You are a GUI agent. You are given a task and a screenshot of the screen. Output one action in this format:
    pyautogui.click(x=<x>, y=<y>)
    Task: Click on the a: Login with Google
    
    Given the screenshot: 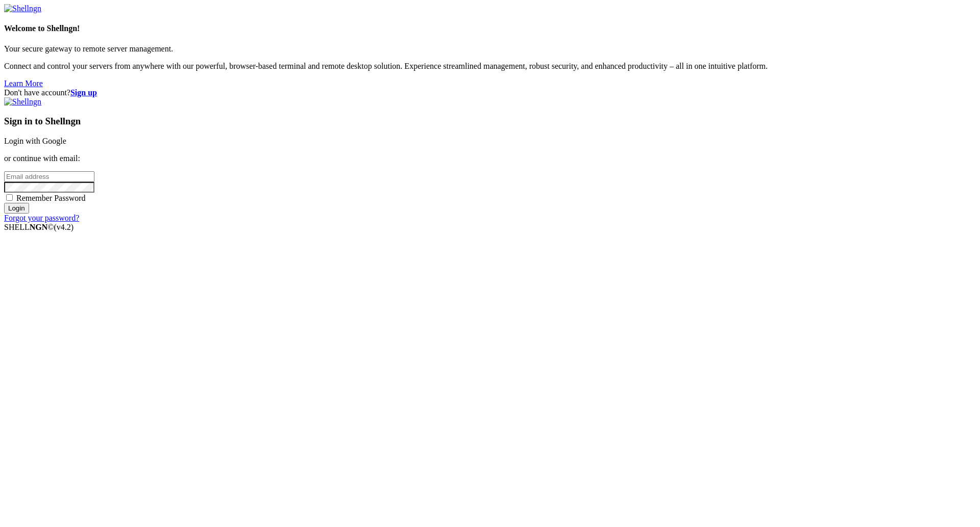 What is the action you would take?
    pyautogui.click(x=35, y=141)
    